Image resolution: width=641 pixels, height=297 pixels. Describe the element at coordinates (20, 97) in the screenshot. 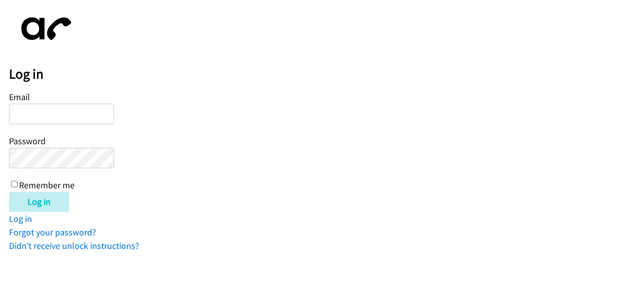

I see `label: Email` at that location.